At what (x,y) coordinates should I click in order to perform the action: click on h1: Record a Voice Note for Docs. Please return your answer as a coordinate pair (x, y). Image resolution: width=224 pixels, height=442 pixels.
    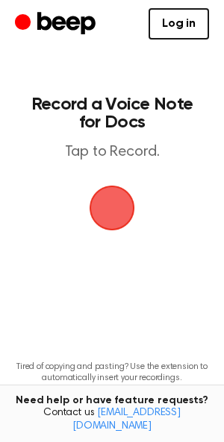
    Looking at the image, I should click on (112, 113).